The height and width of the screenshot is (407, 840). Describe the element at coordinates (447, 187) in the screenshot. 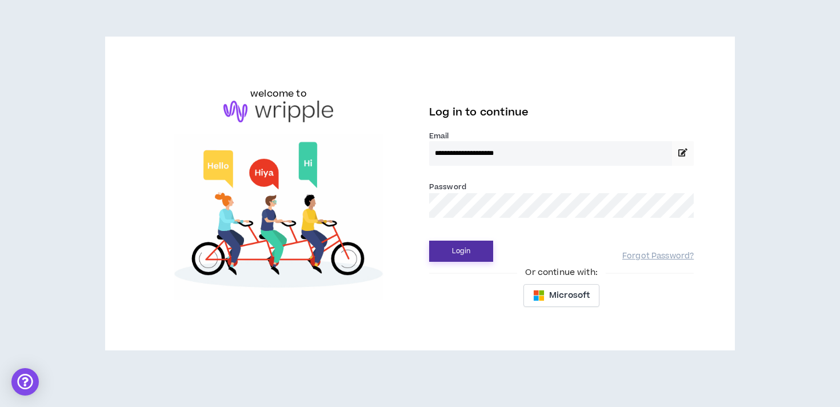

I see `label: Password` at that location.